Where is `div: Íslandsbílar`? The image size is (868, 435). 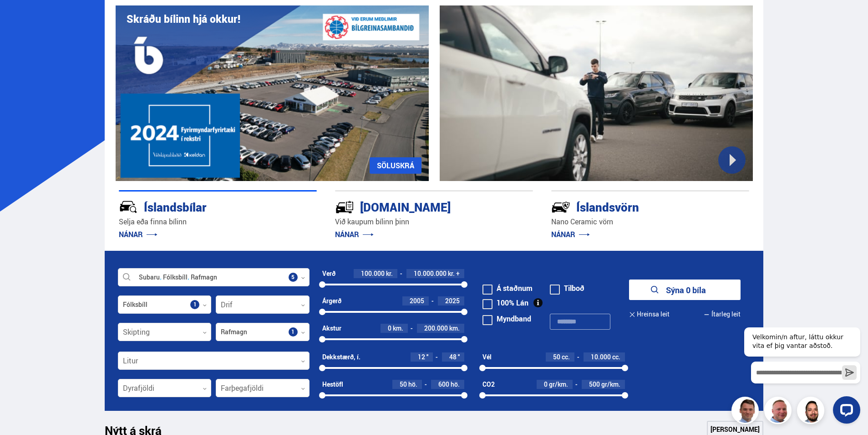
div: Íslandsbílar is located at coordinates (202, 206).